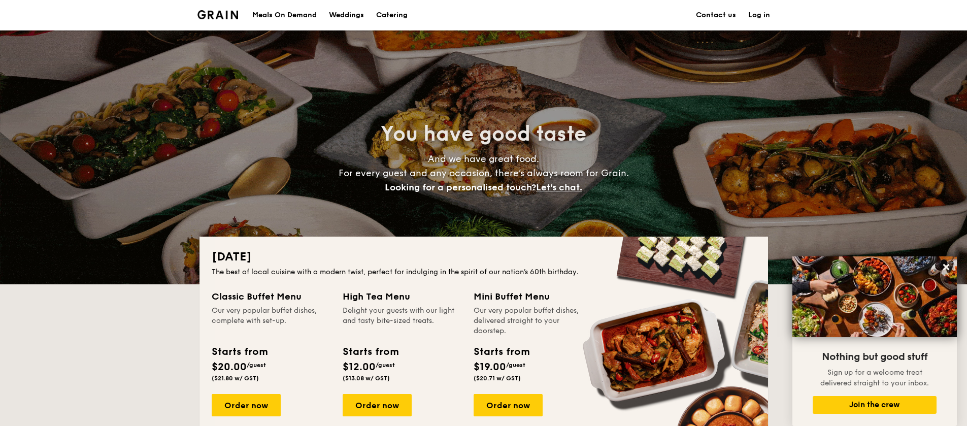  I want to click on button: Join the crew, so click(874, 404).